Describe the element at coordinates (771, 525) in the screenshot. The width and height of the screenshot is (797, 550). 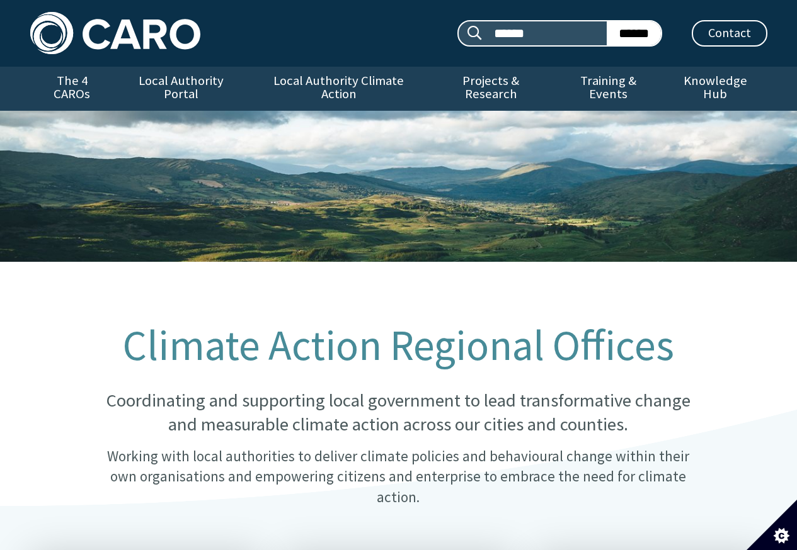
I see `button: Set cookie preferences` at that location.